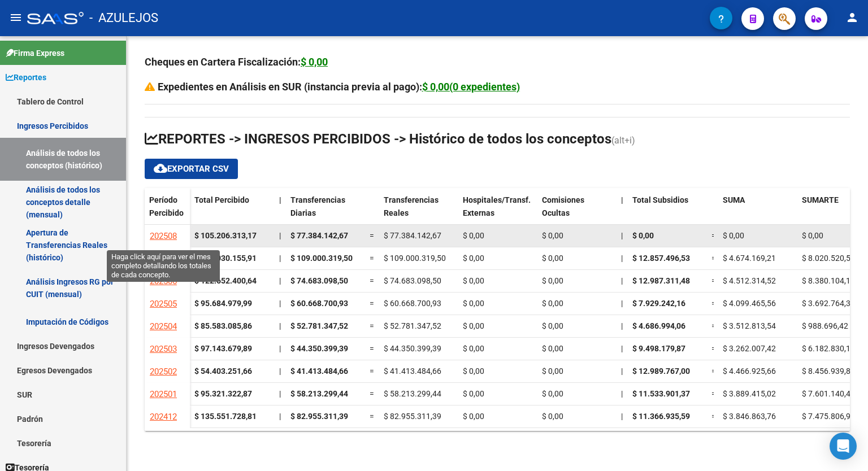 Image resolution: width=868 pixels, height=471 pixels. Describe the element at coordinates (338, 86) in the screenshot. I see `strong: Expedientes en Análisis en SUR (instancia previa al pago):` at that location.